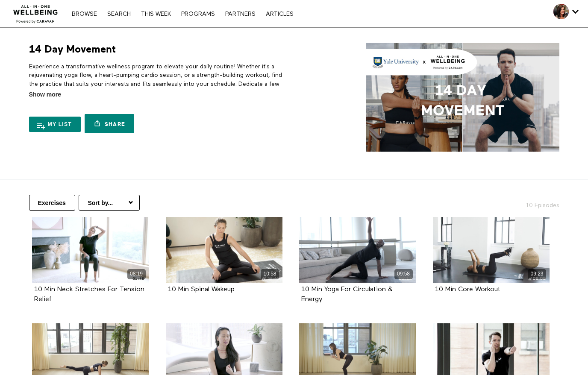 The width and height of the screenshot is (588, 375). Describe the element at coordinates (358, 250) in the screenshot. I see `a: 10 Min Yoga For Circulation & Energy 09:58` at that location.